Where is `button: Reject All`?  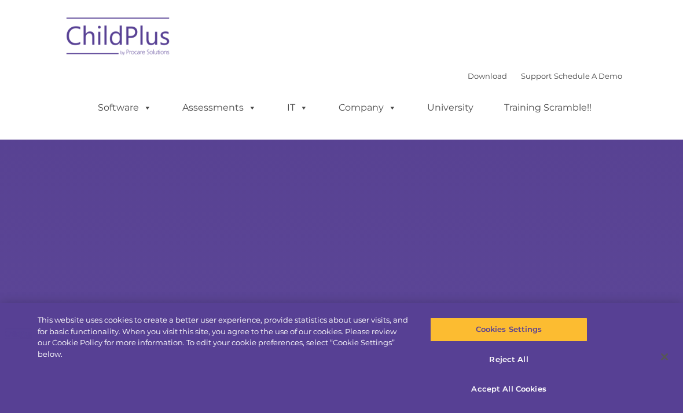 button: Reject All is located at coordinates (508, 359).